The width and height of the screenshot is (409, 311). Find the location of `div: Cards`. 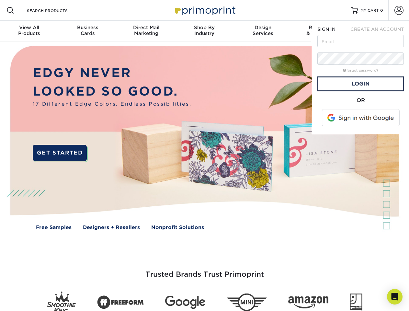

div: Cards is located at coordinates (87, 30).